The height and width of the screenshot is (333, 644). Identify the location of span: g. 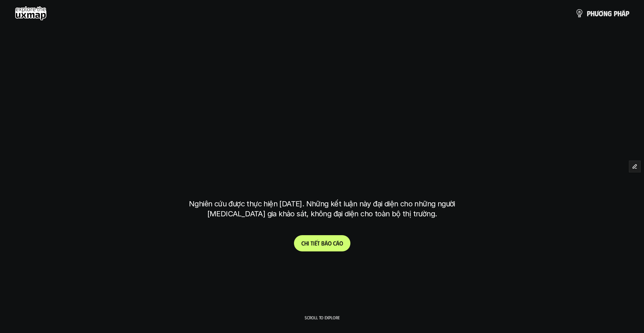
(610, 13).